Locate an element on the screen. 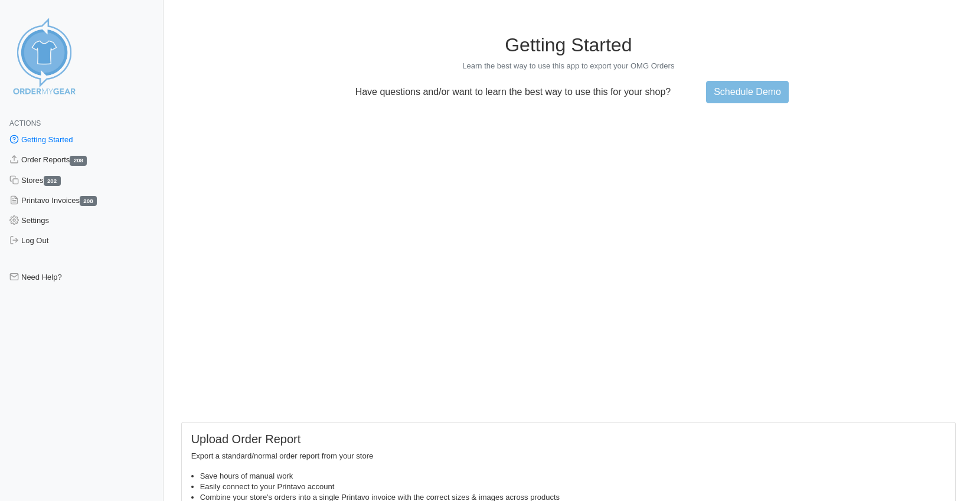  li: Easily connect to your Printavo account is located at coordinates (573, 487).